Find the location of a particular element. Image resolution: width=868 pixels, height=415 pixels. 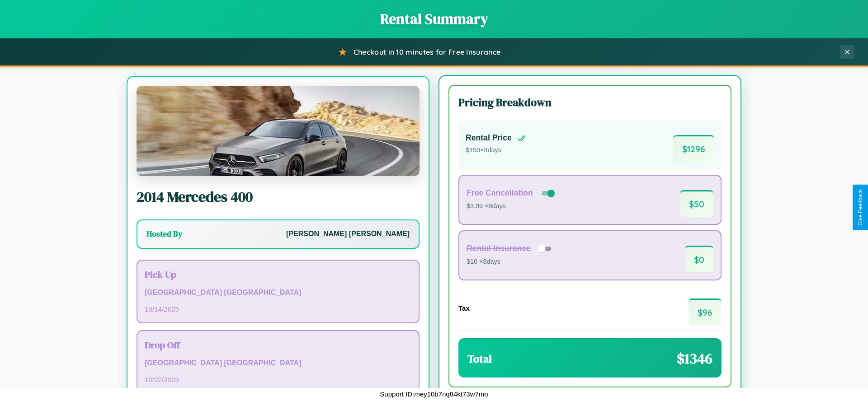

span: $ 1346 is located at coordinates (694, 358).